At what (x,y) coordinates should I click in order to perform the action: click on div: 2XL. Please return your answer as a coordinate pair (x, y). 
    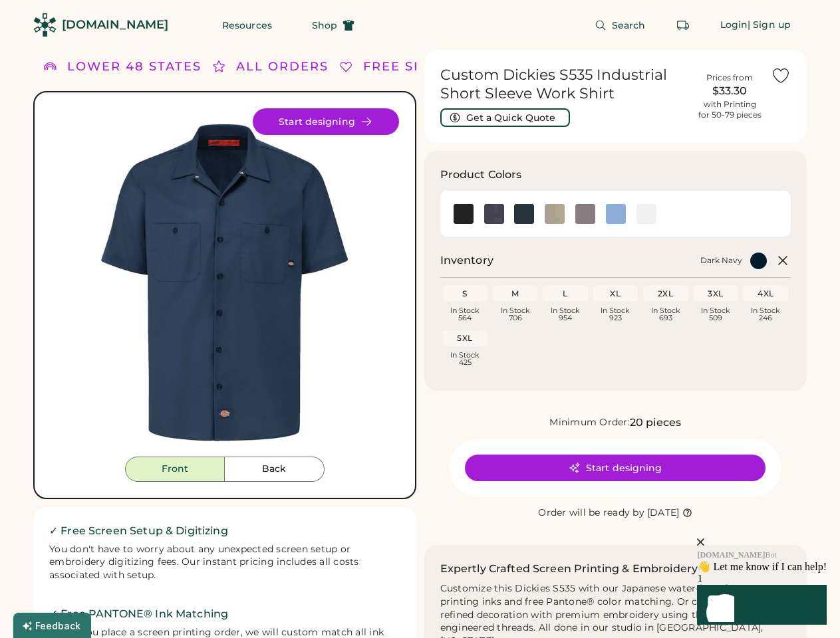
    Looking at the image, I should click on (665, 294).